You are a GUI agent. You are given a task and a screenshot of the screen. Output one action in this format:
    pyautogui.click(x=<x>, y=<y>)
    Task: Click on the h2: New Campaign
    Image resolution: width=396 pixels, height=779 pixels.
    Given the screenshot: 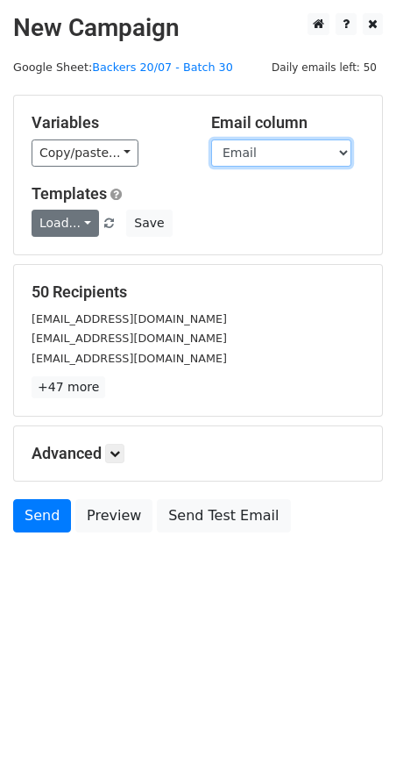 What is the action you would take?
    pyautogui.click(x=198, y=28)
    